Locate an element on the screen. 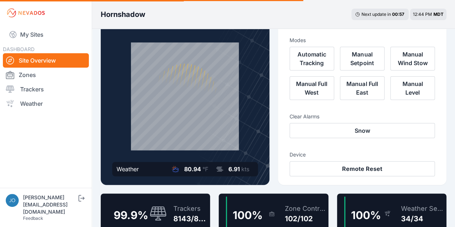  button: Automatic Tracking is located at coordinates (312, 59).